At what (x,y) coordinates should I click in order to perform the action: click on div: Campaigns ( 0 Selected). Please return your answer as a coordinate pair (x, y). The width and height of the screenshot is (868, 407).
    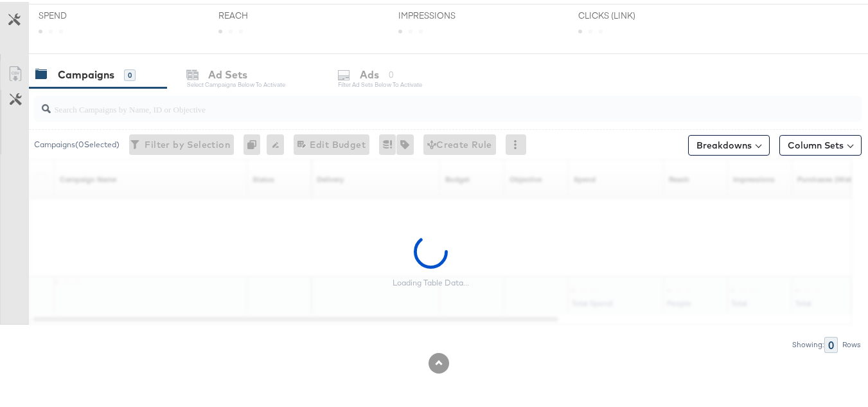
    Looking at the image, I should click on (76, 142).